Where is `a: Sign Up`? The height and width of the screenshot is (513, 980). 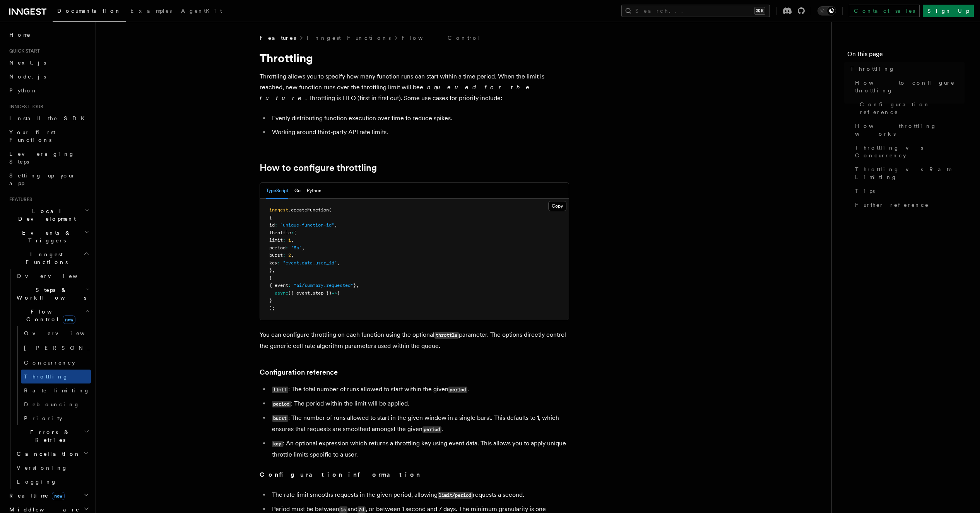
a: Sign Up is located at coordinates (948, 11).